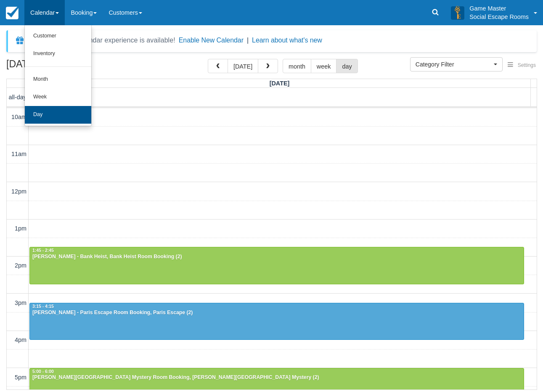  What do you see at coordinates (19, 117) in the screenshot?
I see `span: 10am` at bounding box center [19, 117].